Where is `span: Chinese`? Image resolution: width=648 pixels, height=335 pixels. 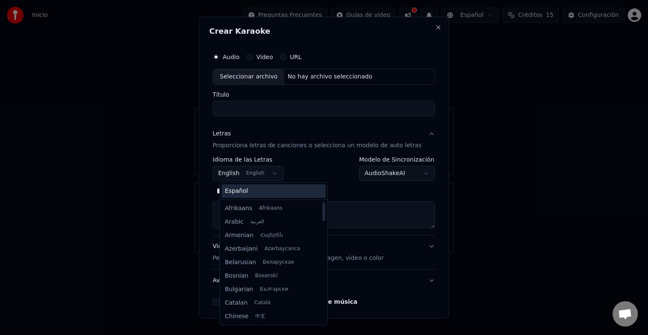 span: Chinese is located at coordinates (237, 316).